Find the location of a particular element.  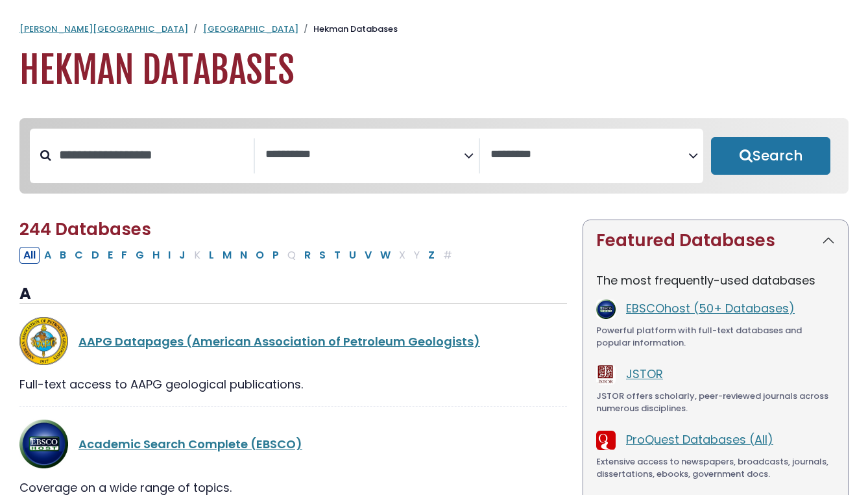

button: Filter Results Z is located at coordinates (431, 255).